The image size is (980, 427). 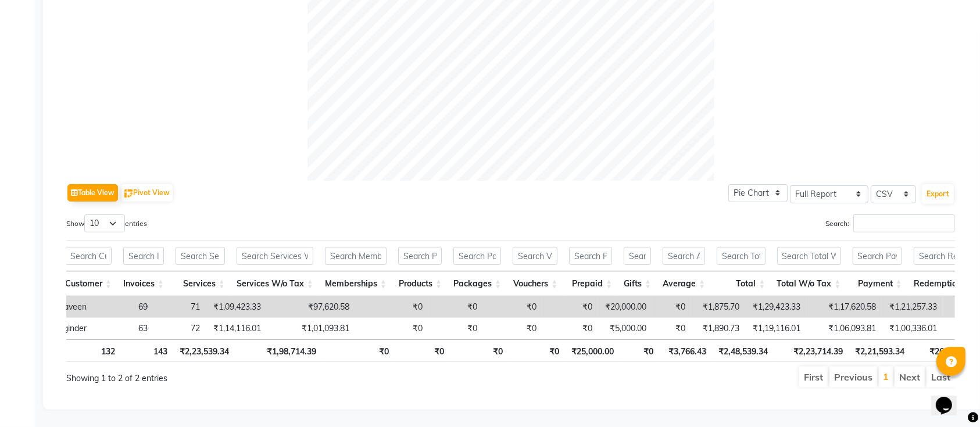 I want to click on th: ₹25,000.00, so click(x=592, y=351).